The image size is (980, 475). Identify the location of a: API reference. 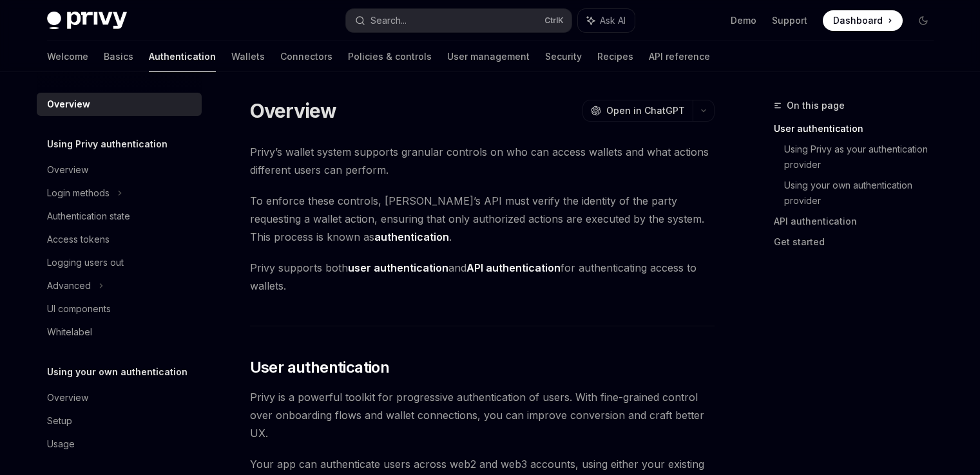
(679, 56).